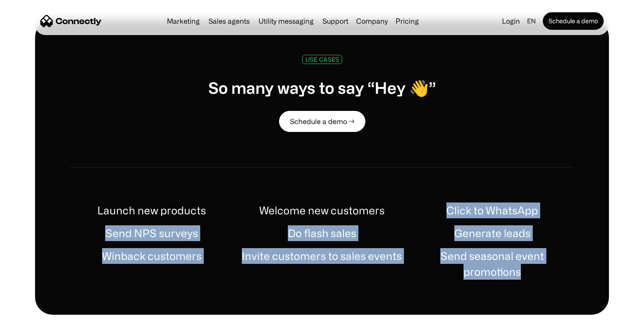 Image resolution: width=644 pixels, height=327 pixels. Describe the element at coordinates (286, 21) in the screenshot. I see `a: Utility messaging` at that location.